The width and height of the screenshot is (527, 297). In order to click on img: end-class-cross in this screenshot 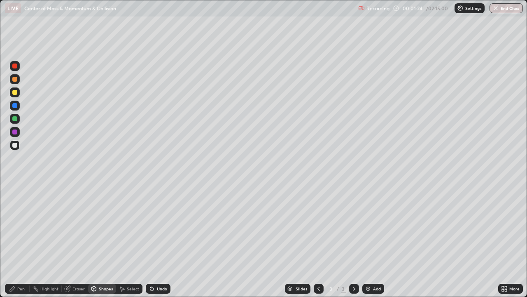, I will do `click(496, 8)`.